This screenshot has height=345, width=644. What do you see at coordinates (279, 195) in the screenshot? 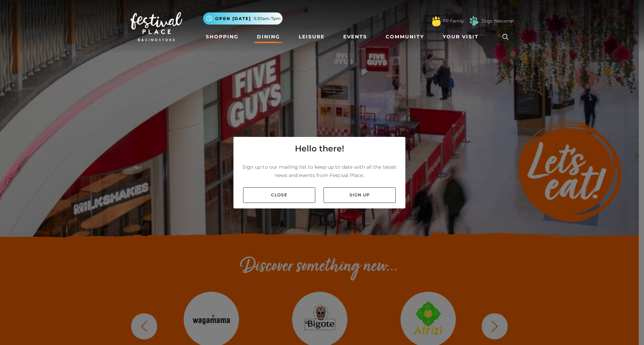
I see `a: Close` at bounding box center [279, 195].